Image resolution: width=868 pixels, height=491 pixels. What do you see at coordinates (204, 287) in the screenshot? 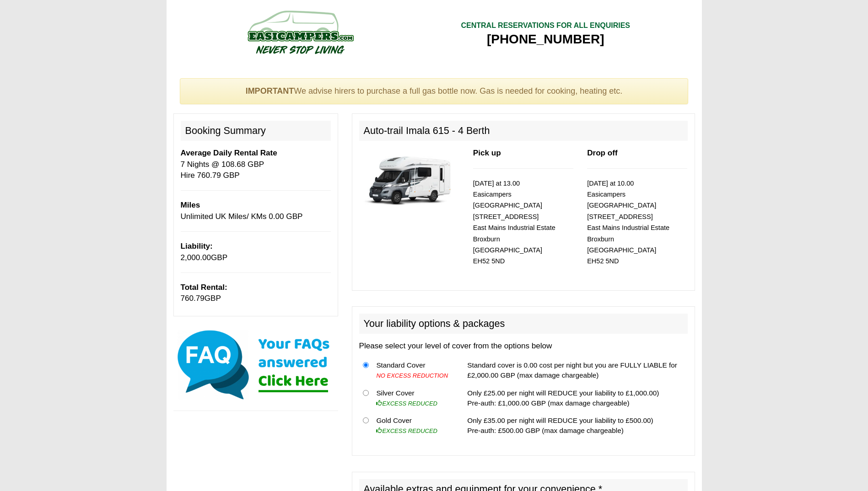
I see `b: Total Rental:` at bounding box center [204, 287].